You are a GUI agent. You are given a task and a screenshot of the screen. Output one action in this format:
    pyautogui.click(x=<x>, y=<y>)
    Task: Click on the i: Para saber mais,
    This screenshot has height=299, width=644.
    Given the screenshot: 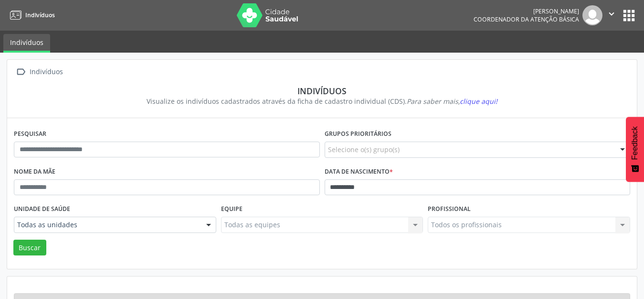 What is the action you would take?
    pyautogui.click(x=452, y=101)
    